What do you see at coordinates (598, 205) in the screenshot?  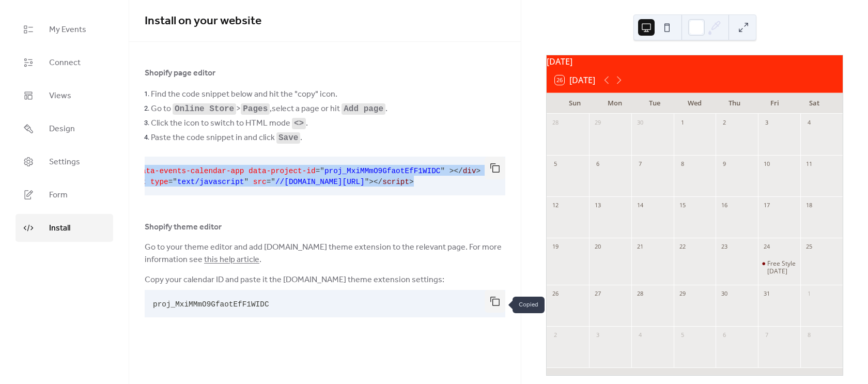 I see `div: 13` at bounding box center [598, 205].